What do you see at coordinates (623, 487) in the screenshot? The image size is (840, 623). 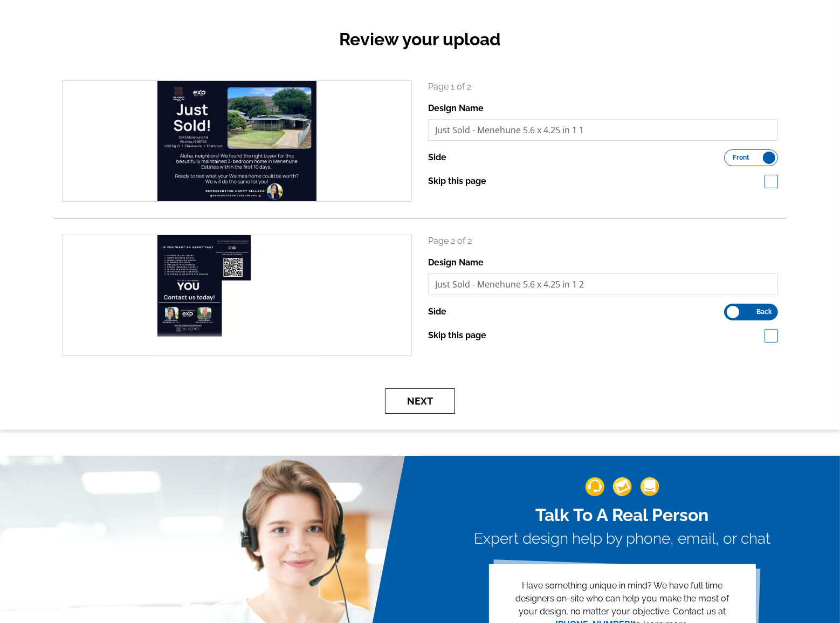 I see `img: support-img-2.png` at bounding box center [623, 487].